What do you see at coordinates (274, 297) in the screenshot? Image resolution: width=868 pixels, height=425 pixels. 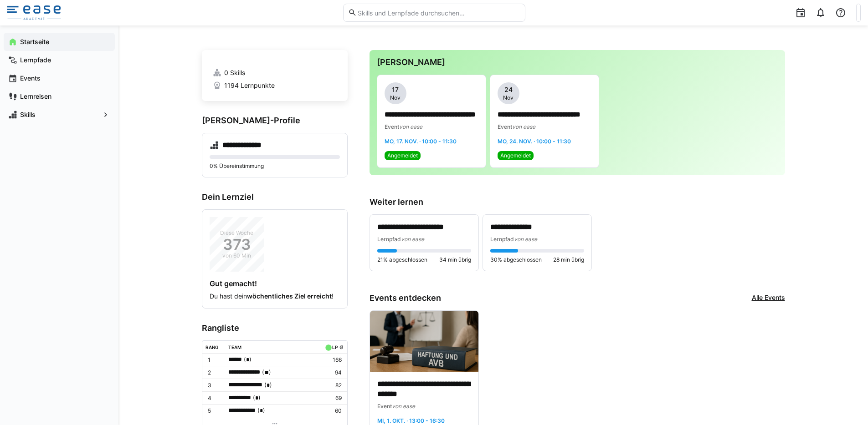 I see `p: Du hast dein !` at bounding box center [274, 297].